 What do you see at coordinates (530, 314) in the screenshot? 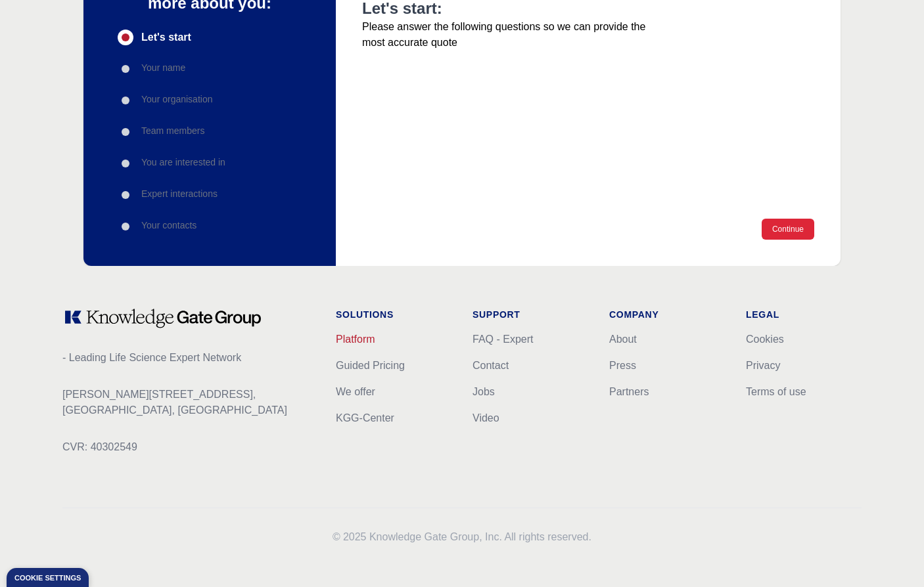
I see `h1: Support` at bounding box center [530, 314].